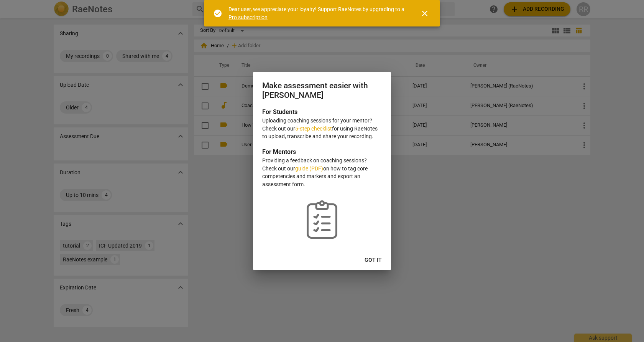 The height and width of the screenshot is (342, 644). I want to click on span: close, so click(425, 14).